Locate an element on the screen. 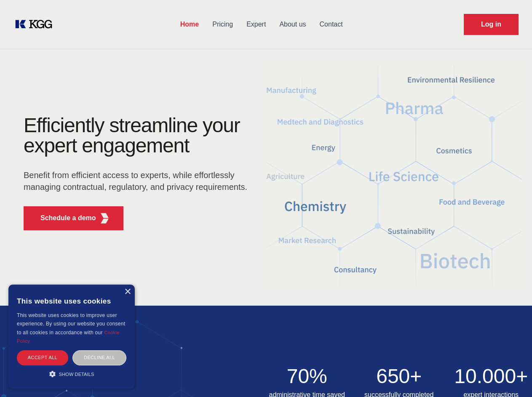 This screenshot has width=532, height=397. div: Chat Widget is located at coordinates (511, 377).